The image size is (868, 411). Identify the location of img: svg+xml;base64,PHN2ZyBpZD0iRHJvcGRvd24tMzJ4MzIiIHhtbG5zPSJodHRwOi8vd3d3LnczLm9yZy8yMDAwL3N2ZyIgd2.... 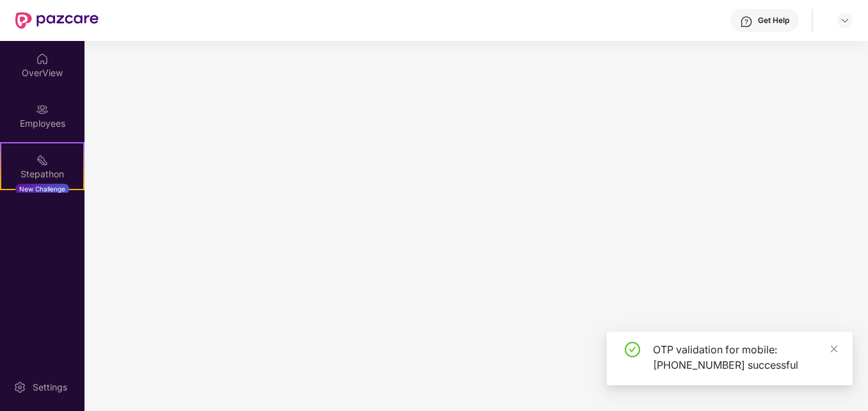
(845, 21).